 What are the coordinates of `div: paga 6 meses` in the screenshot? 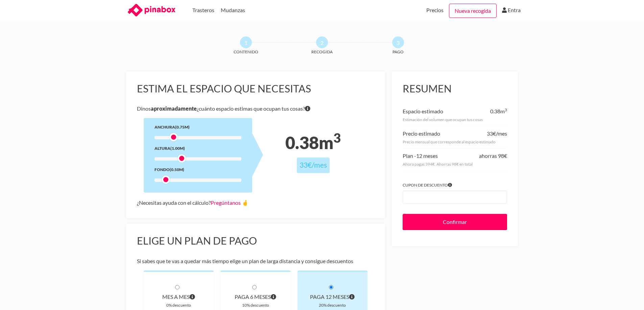 It's located at (255, 297).